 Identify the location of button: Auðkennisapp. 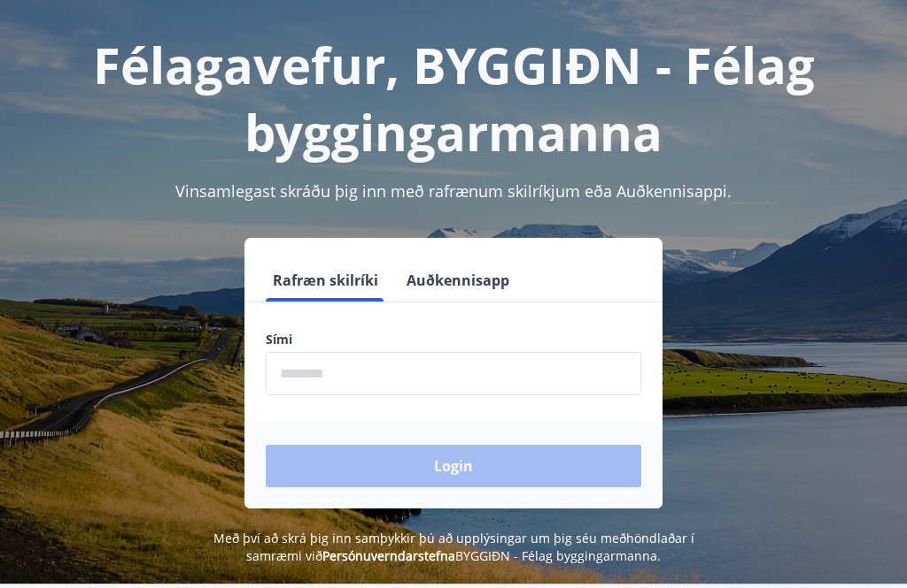
(457, 280).